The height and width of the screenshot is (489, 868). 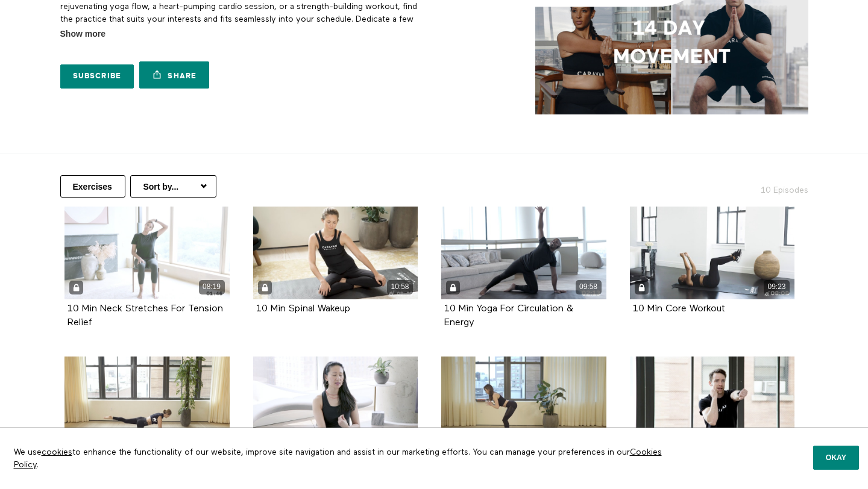 What do you see at coordinates (678, 308) in the screenshot?
I see `a: 10 Min Core Workout` at bounding box center [678, 308].